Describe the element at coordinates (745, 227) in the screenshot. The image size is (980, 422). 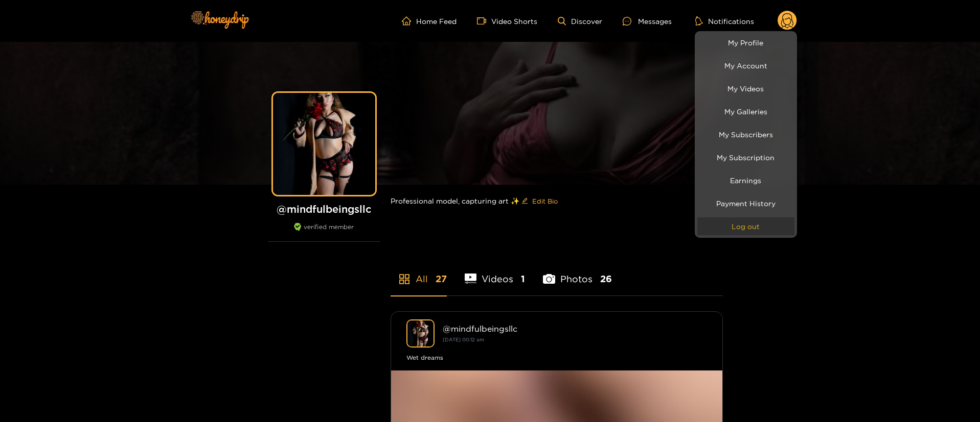
I see `button: Log out` at that location.